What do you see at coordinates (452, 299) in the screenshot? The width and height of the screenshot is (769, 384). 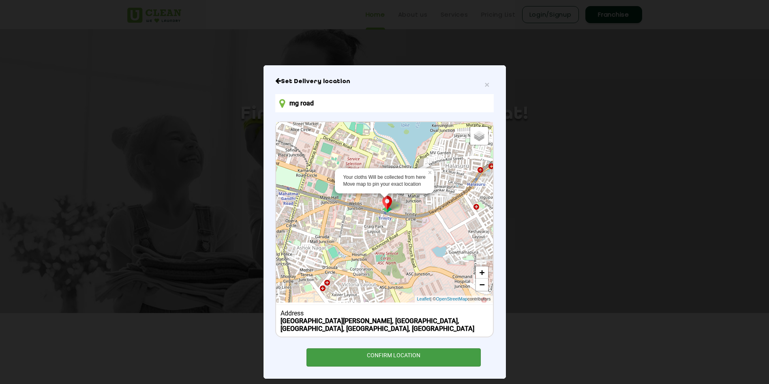 I see `a: OpenStreetMap` at bounding box center [452, 299].